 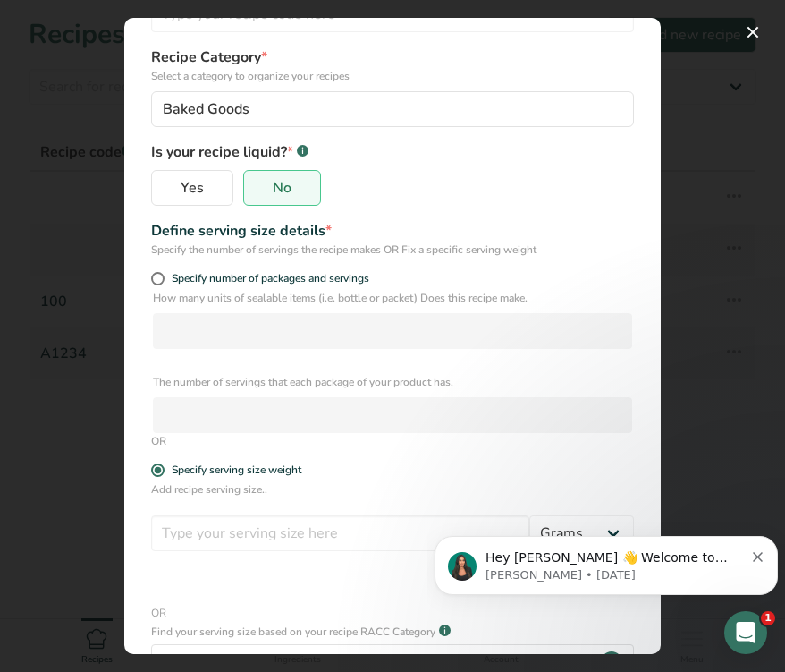 What do you see at coordinates (393, 109) in the screenshot?
I see `button: Baked Goods` at bounding box center [393, 109].